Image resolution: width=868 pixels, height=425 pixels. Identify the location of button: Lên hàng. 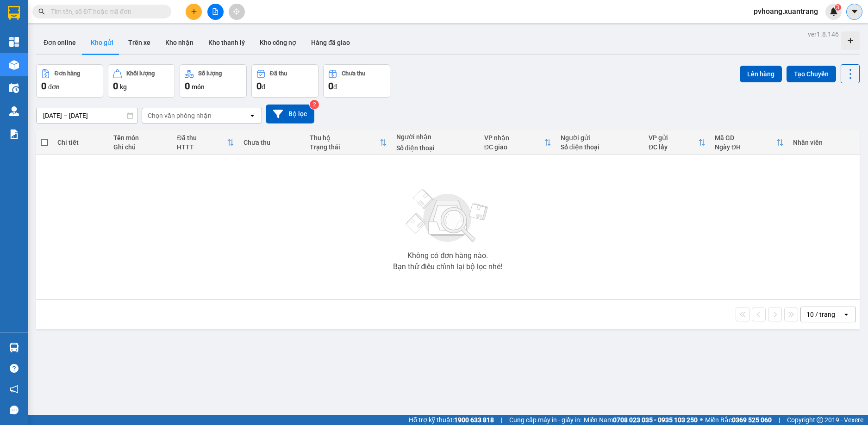
(761, 74).